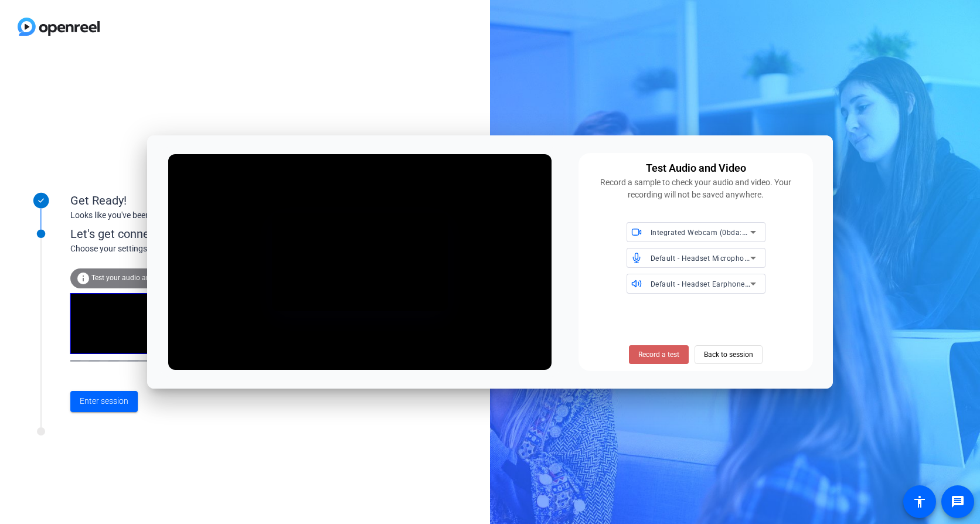 The image size is (980, 524). What do you see at coordinates (729, 355) in the screenshot?
I see `span: Back to session` at bounding box center [729, 355].